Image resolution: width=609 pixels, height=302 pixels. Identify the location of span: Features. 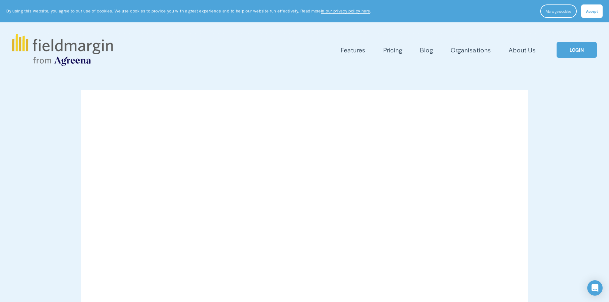
(353, 50).